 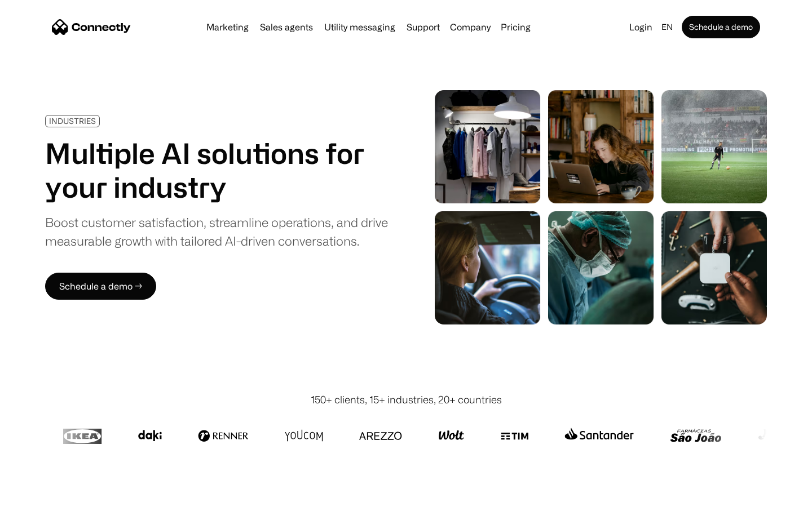 I want to click on div: INDUSTRIES, so click(x=72, y=121).